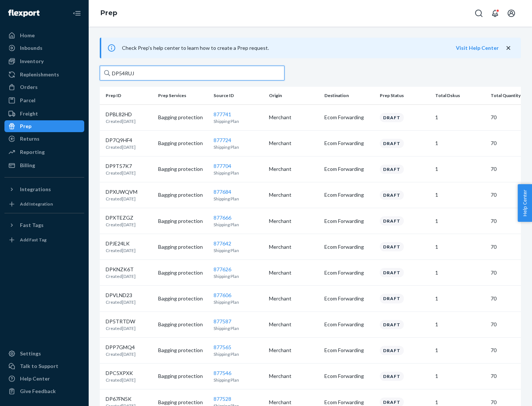  I want to click on div: Reporting, so click(32, 152).